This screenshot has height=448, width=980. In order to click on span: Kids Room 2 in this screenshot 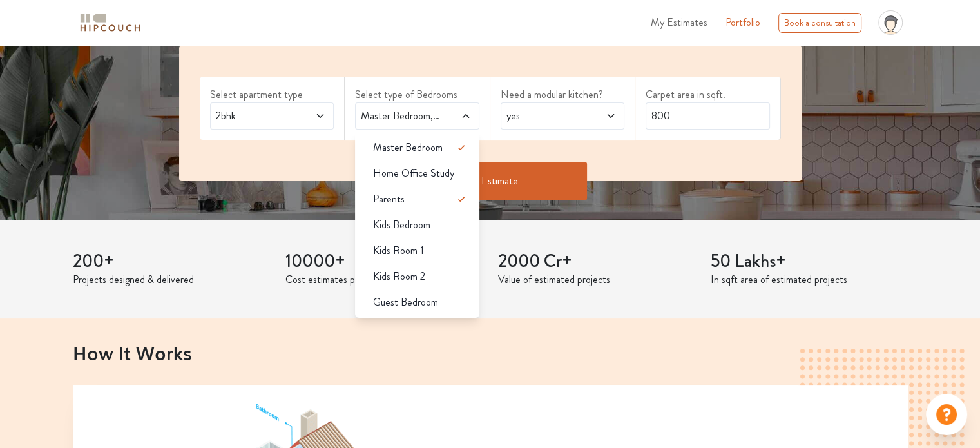, I will do `click(399, 277)`.